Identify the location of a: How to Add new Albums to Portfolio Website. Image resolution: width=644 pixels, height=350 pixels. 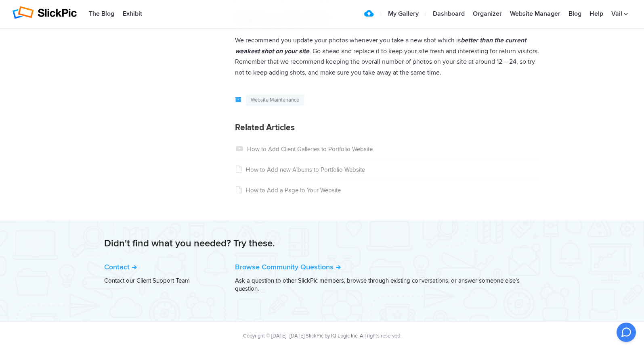
(300, 170).